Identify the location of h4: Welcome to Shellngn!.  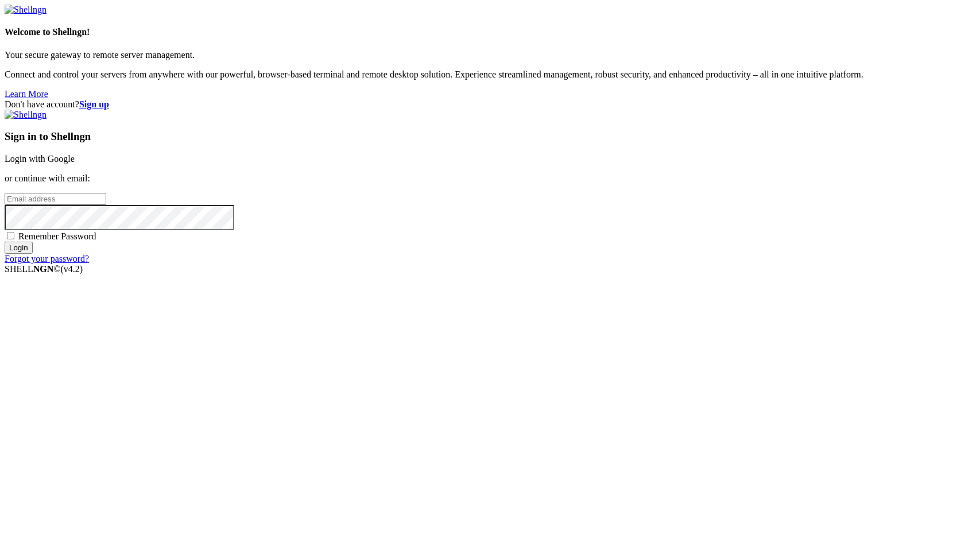
(489, 32).